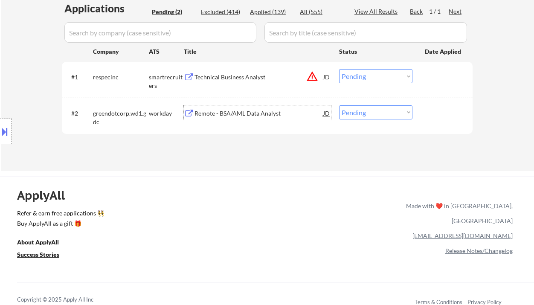 The image size is (534, 305). Describe the element at coordinates (44, 243) in the screenshot. I see `a: About ApplyAll` at that location.